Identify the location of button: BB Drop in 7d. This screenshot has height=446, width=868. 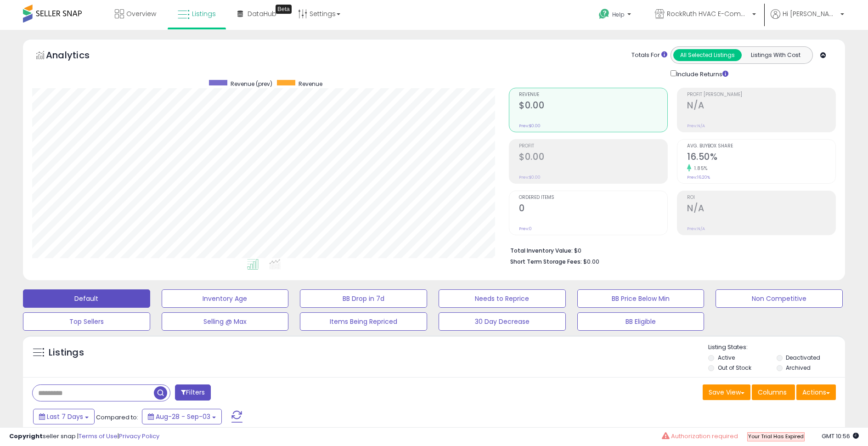
(363, 299).